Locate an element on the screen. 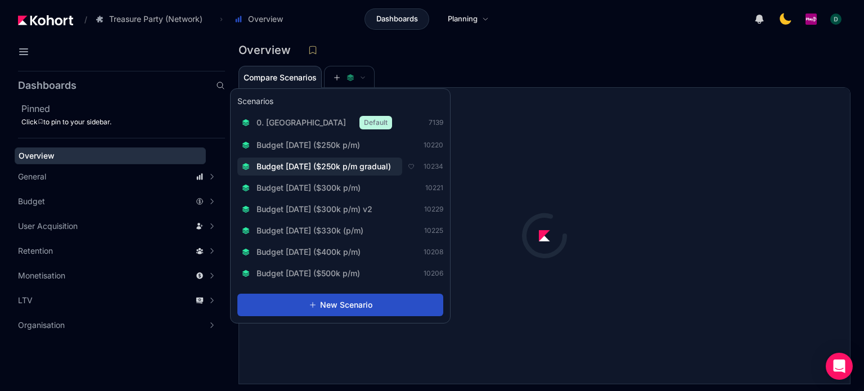 The image size is (864, 391). h3: Scenarios is located at coordinates (255, 102).